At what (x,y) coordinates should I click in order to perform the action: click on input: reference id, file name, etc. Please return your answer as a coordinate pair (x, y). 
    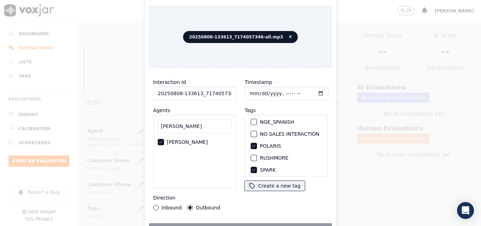
    Looking at the image, I should click on (195, 93).